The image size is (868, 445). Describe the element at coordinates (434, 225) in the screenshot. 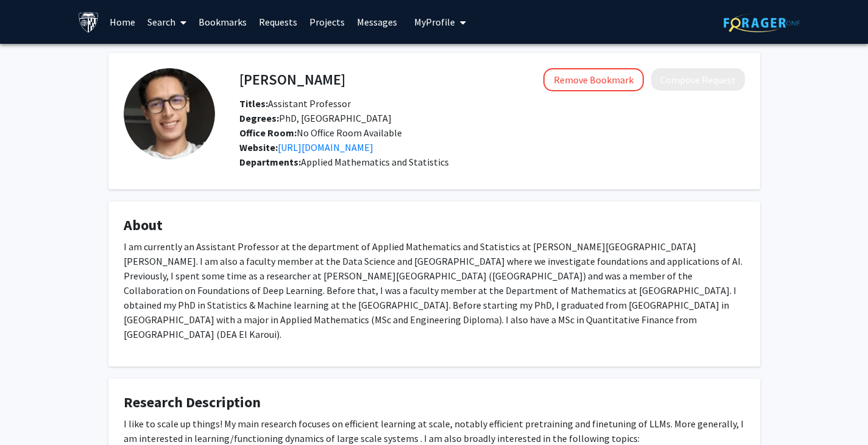

I see `h4: About` at that location.